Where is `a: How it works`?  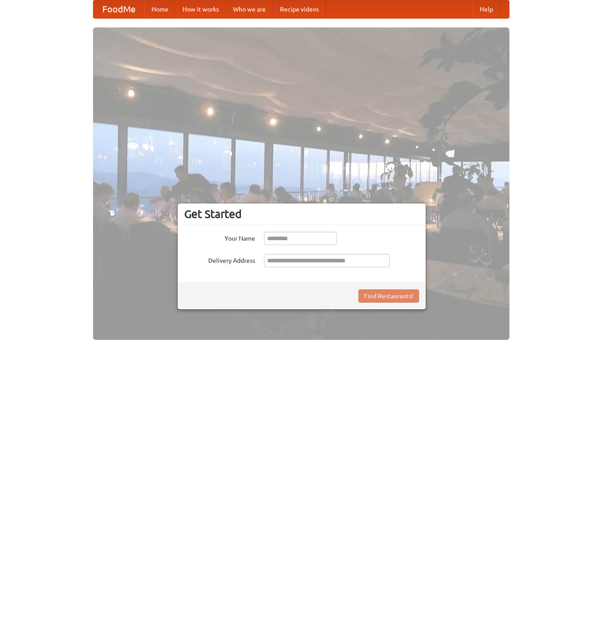 a: How it works is located at coordinates (201, 9).